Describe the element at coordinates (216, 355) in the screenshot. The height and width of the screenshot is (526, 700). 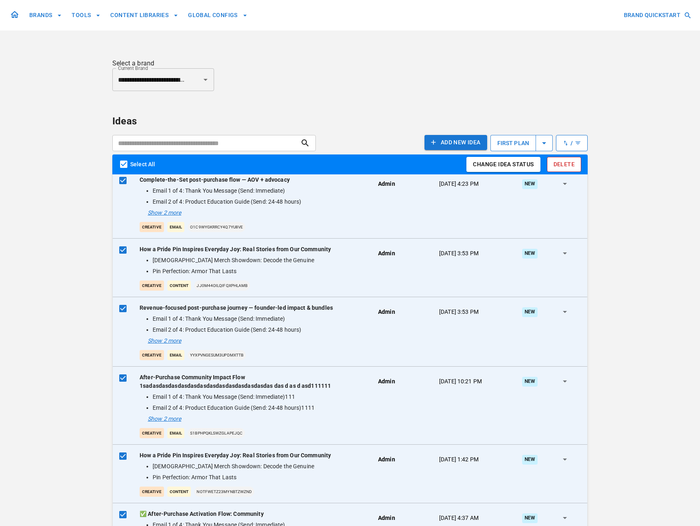
I see `p: YYxPvnGEsuM3updmxtTb` at that location.